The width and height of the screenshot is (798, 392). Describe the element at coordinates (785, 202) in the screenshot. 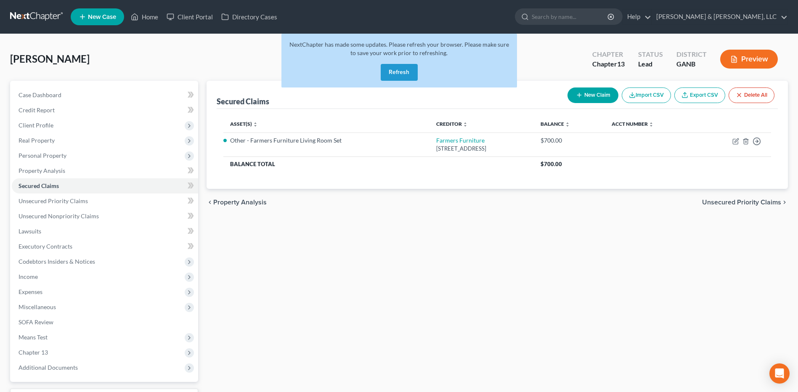

I see `i: chevron_right` at that location.